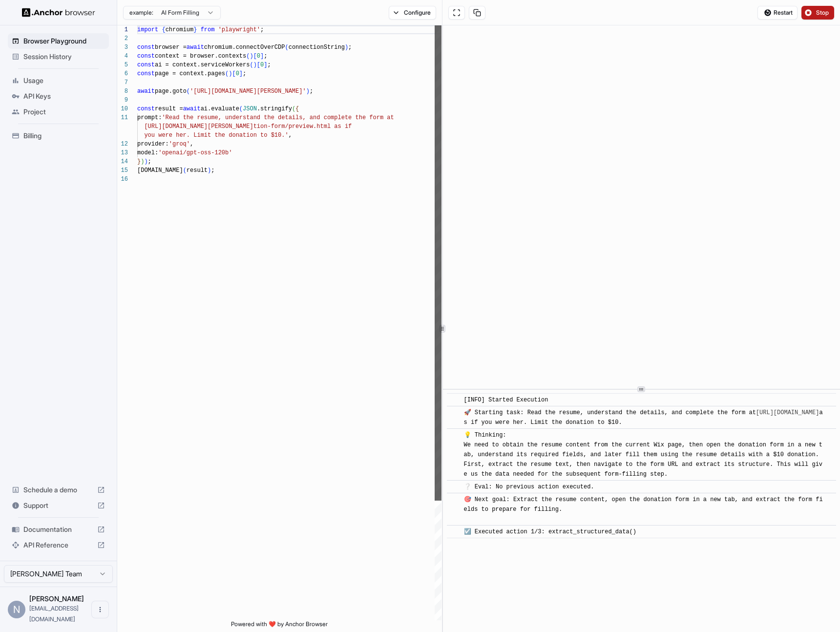  Describe the element at coordinates (123, 91) in the screenshot. I see `div: 8` at that location.